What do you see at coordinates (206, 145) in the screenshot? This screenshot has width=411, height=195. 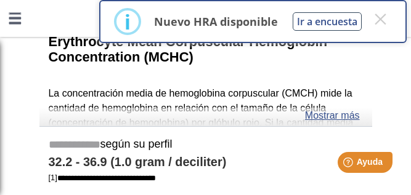 I see `h5: según su perfil` at bounding box center [206, 145].